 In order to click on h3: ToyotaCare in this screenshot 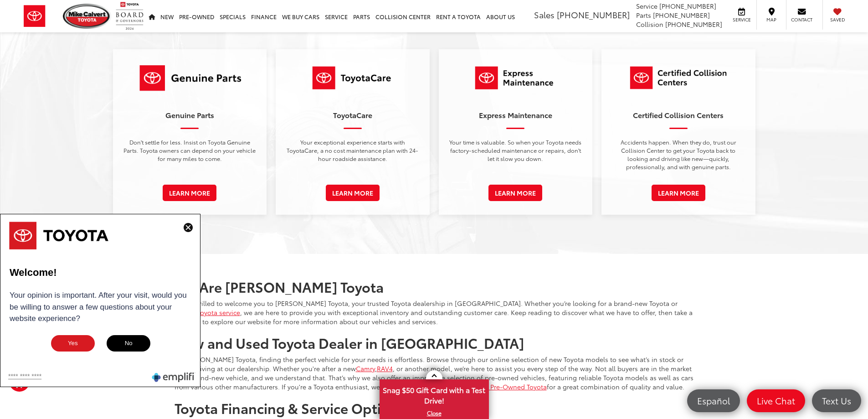, I will do `click(353, 115)`.